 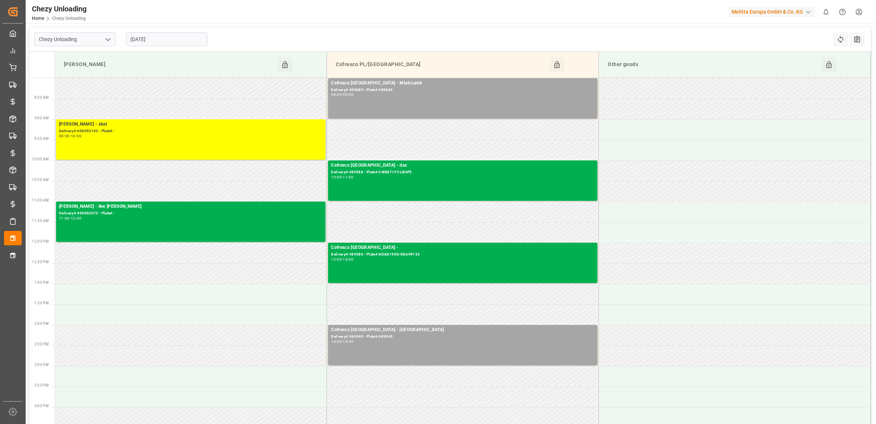 What do you see at coordinates (843, 12) in the screenshot?
I see `button: Help Center` at bounding box center [843, 12].